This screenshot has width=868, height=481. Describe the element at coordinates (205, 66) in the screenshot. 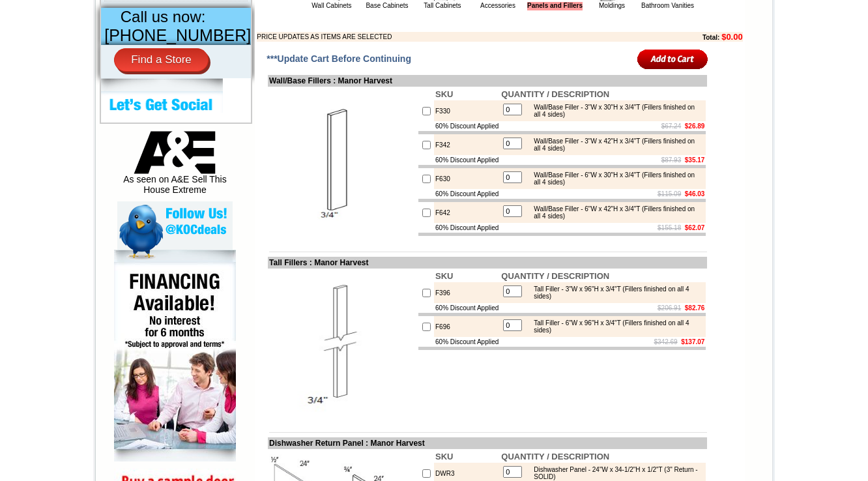

I see `td: Bellmonte Maple` at that location.